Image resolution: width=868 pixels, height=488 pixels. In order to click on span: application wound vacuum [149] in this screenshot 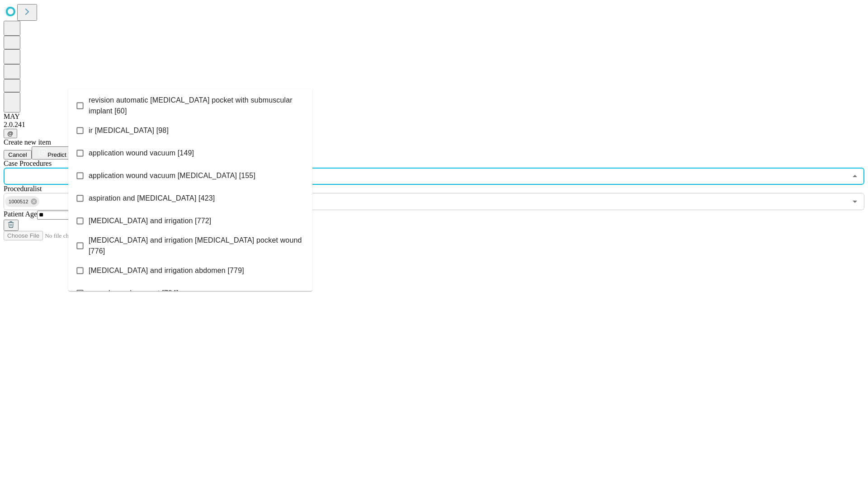, I will do `click(141, 153)`.